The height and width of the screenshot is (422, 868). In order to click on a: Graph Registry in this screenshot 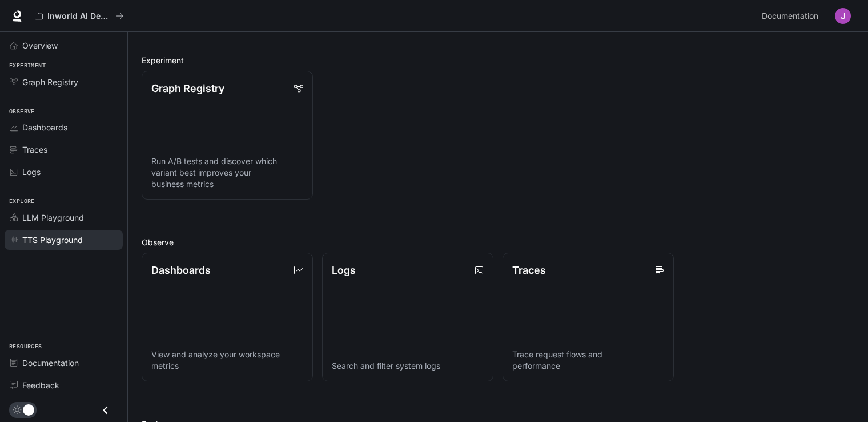, I will do `click(64, 82)`.